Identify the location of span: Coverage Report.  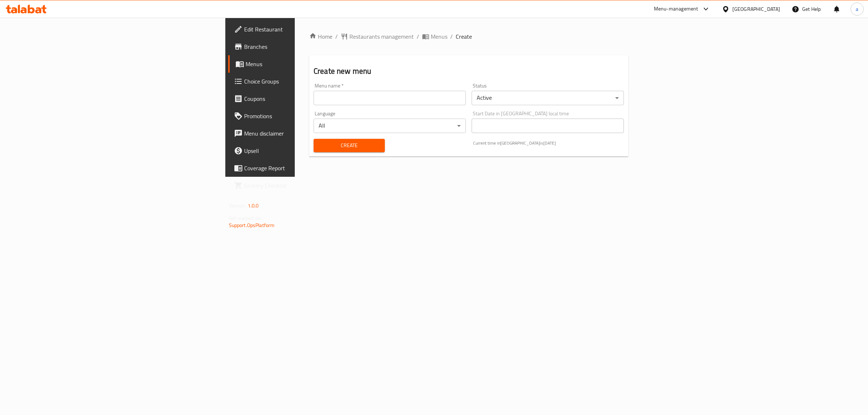
(304, 169).